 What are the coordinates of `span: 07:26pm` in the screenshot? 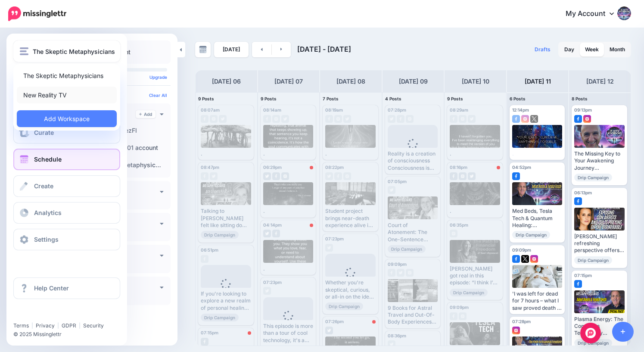 It's located at (334, 322).